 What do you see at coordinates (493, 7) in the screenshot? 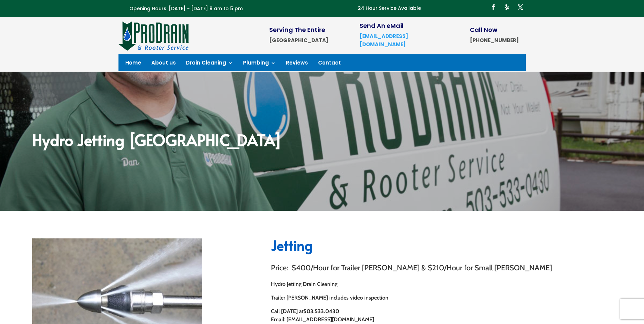
I see `a: Follow on Facebook` at bounding box center [493, 7].